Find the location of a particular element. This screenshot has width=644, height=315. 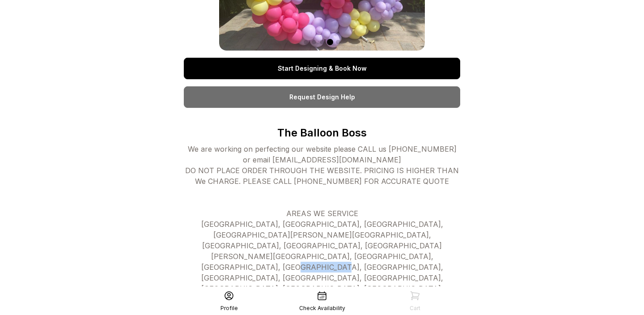

div: Profile is located at coordinates (229, 309).